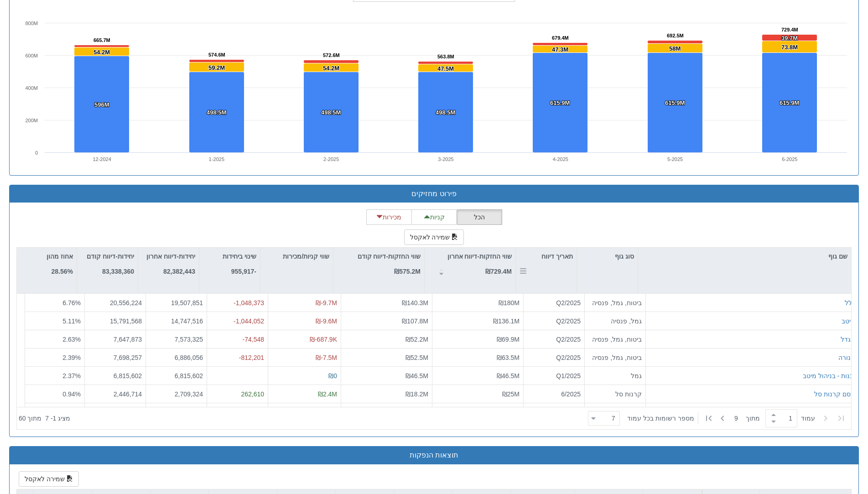 This screenshot has width=868, height=494. Describe the element at coordinates (176, 321) in the screenshot. I see `div: 14,747,516` at that location.